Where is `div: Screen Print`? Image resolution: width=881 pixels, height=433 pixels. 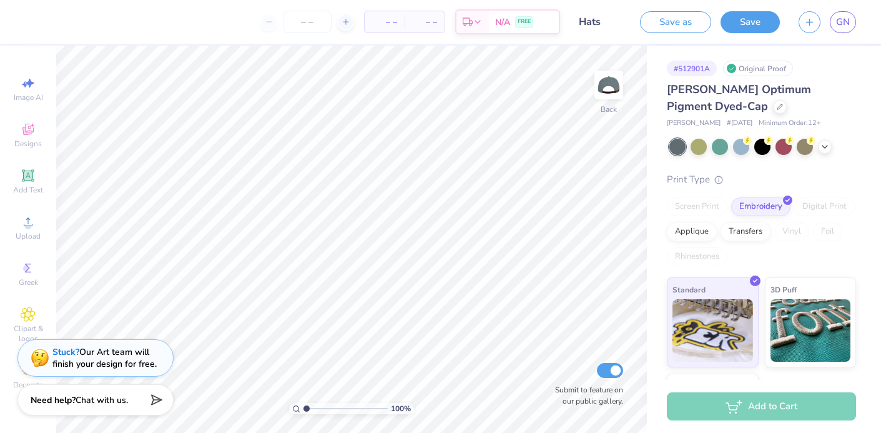
div: Screen Print is located at coordinates (697, 207).